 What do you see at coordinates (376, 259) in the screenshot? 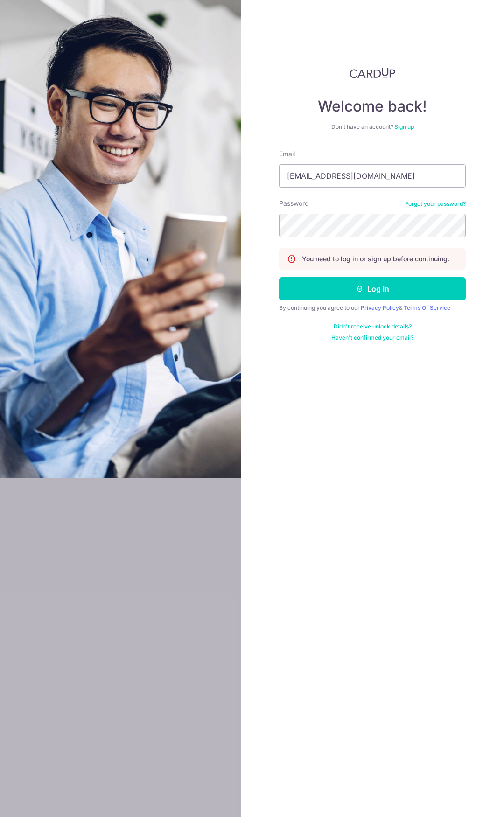
I see `p: You need to log in or sign up before continuing.` at bounding box center [376, 259].